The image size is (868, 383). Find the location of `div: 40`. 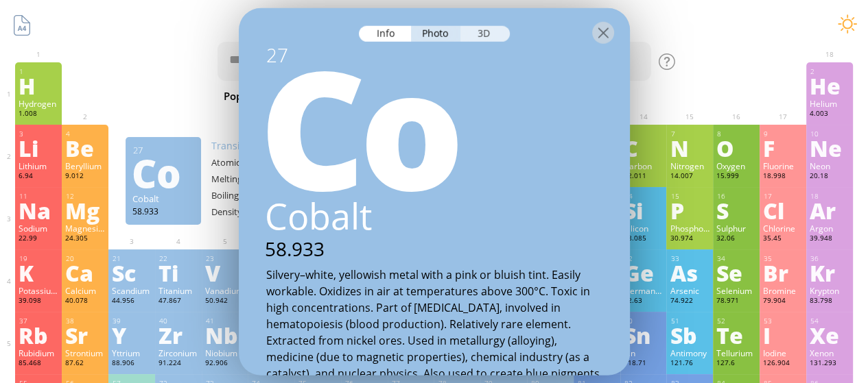

div: 40 is located at coordinates (178, 321).